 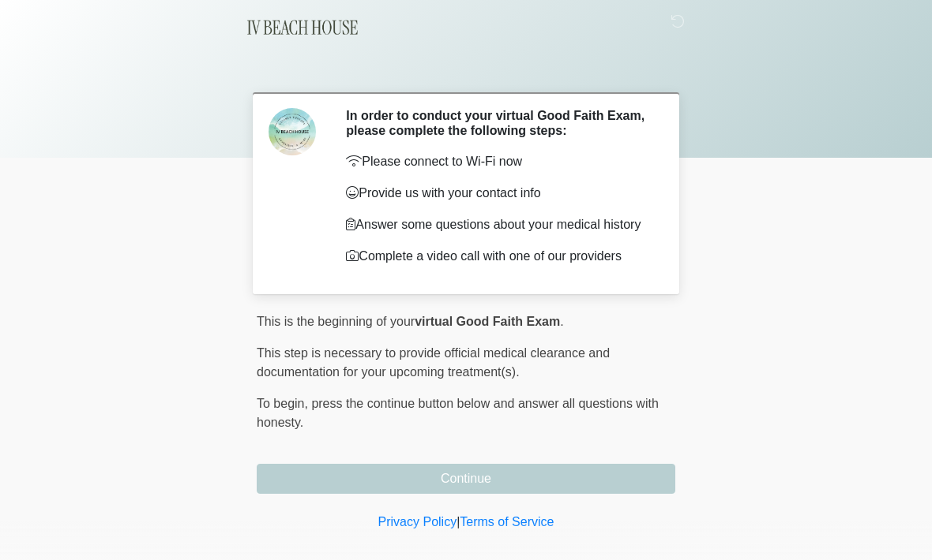 What do you see at coordinates (498, 123) in the screenshot?
I see `h2: In order to conduct your virtual Good Faith Exam, please complete the following steps:` at bounding box center [498, 123].